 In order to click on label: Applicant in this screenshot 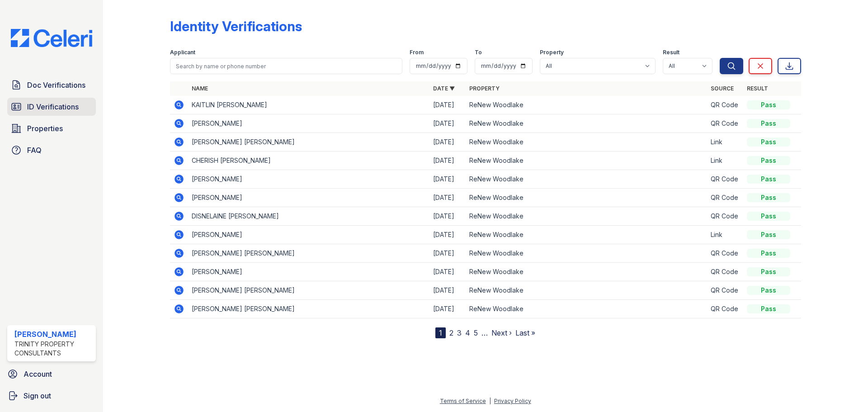, I will do `click(183, 52)`.